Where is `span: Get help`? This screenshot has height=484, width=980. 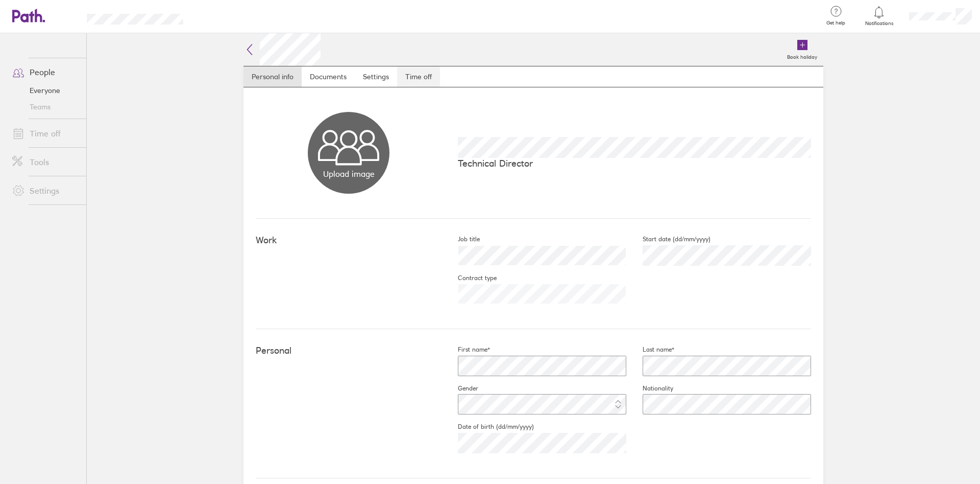
span: Get help is located at coordinates (835, 23).